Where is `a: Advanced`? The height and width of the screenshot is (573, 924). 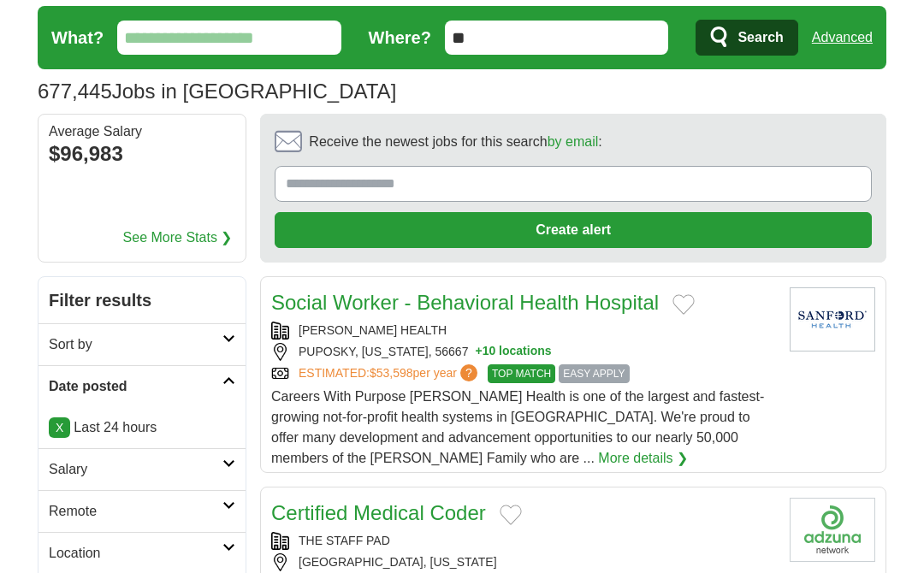
a: Advanced is located at coordinates (841, 38).